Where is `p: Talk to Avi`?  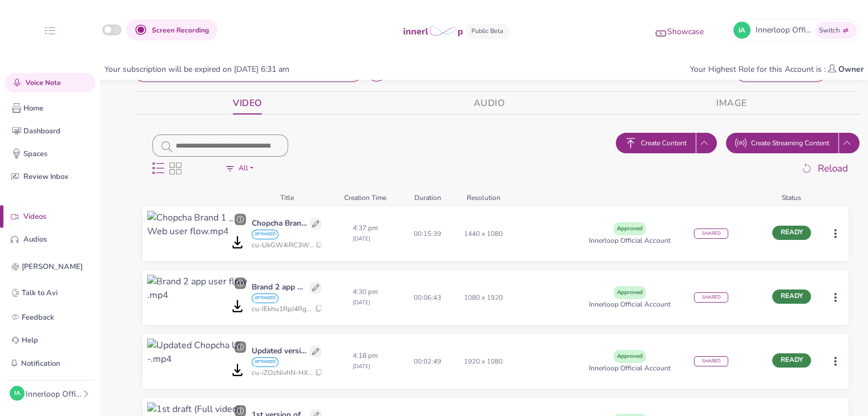
p: Talk to Avi is located at coordinates (40, 293).